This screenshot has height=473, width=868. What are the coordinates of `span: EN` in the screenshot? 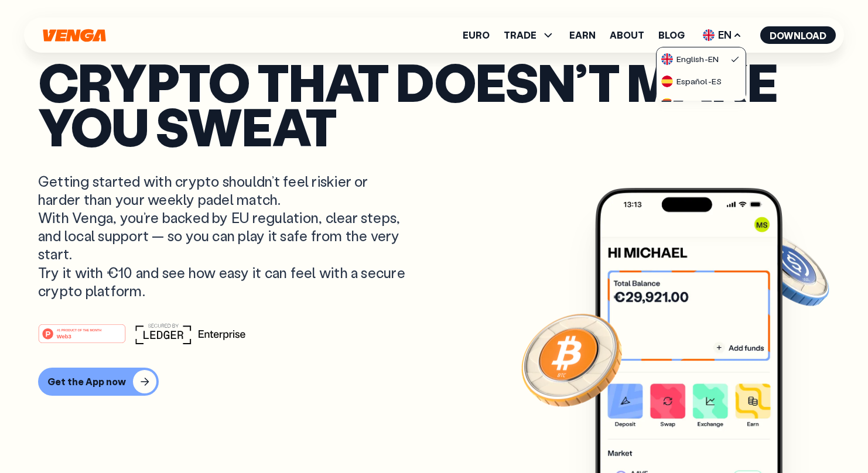 It's located at (722, 35).